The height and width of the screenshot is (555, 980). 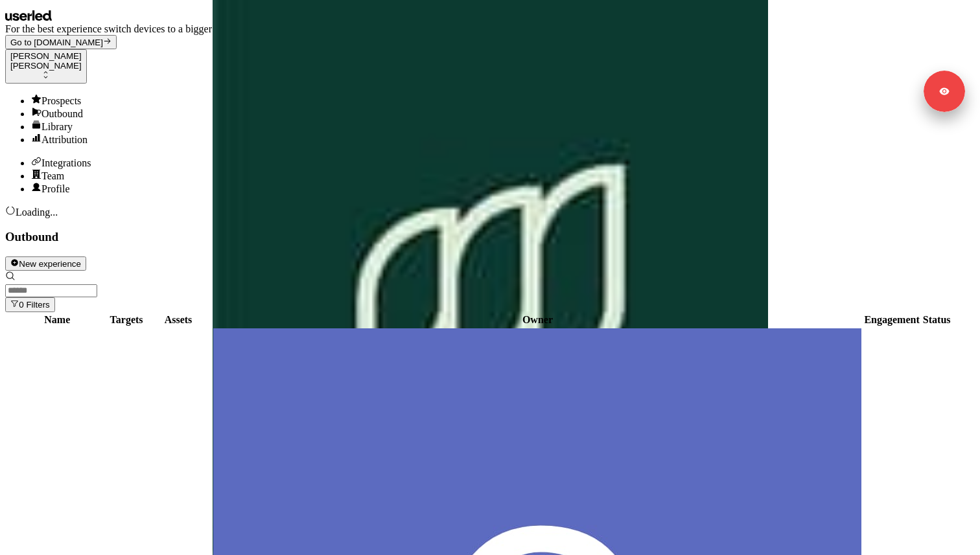 What do you see at coordinates (503, 113) in the screenshot?
I see `a: Go to outbound experience` at bounding box center [503, 113].